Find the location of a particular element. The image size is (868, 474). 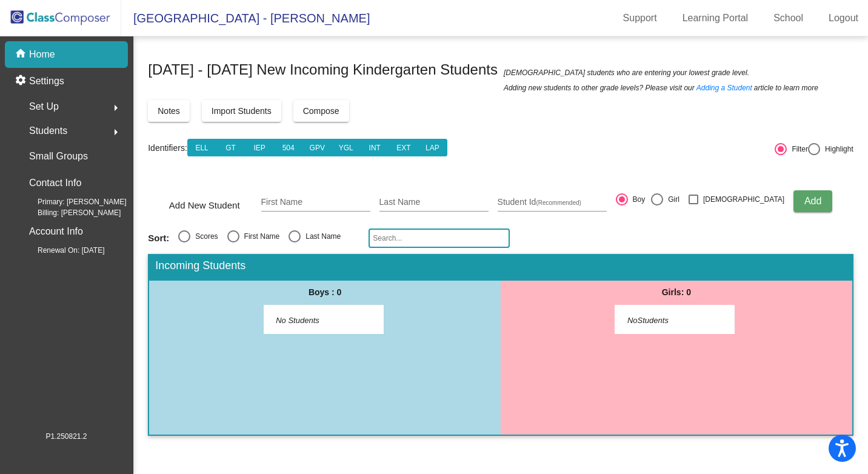

button: EXT is located at coordinates (404, 147).